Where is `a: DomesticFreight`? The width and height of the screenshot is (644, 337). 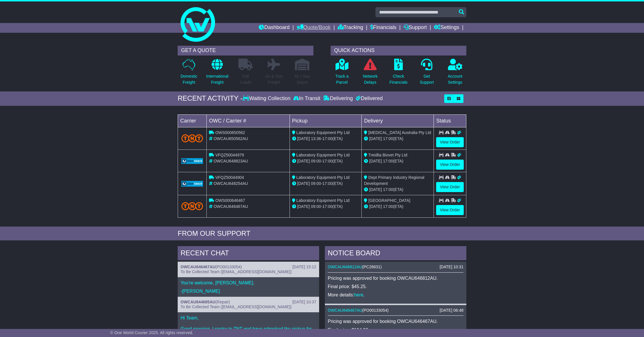
a: DomesticFreight is located at coordinates (189, 73).